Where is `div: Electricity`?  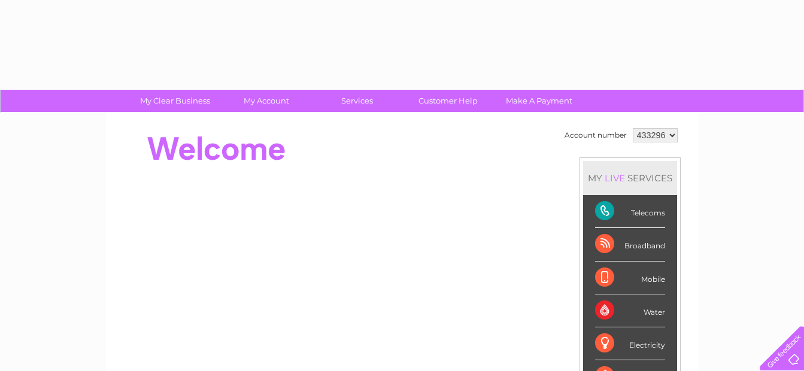 div: Electricity is located at coordinates (630, 344).